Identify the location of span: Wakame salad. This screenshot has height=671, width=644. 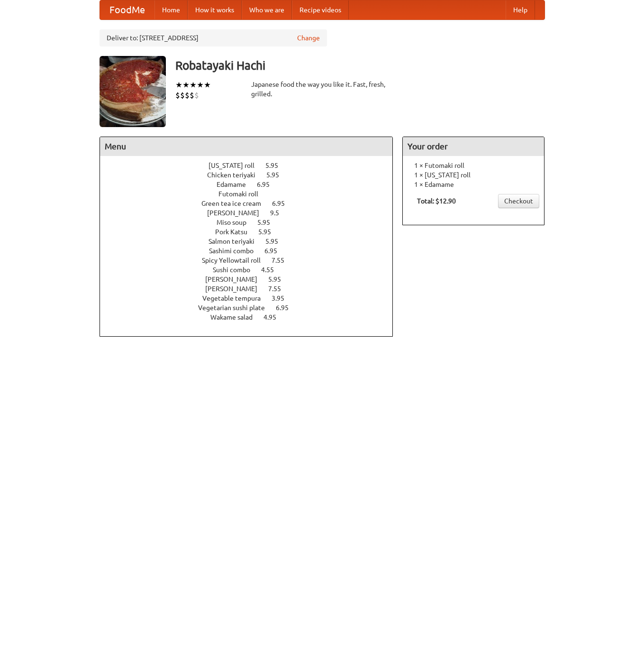
(236, 317).